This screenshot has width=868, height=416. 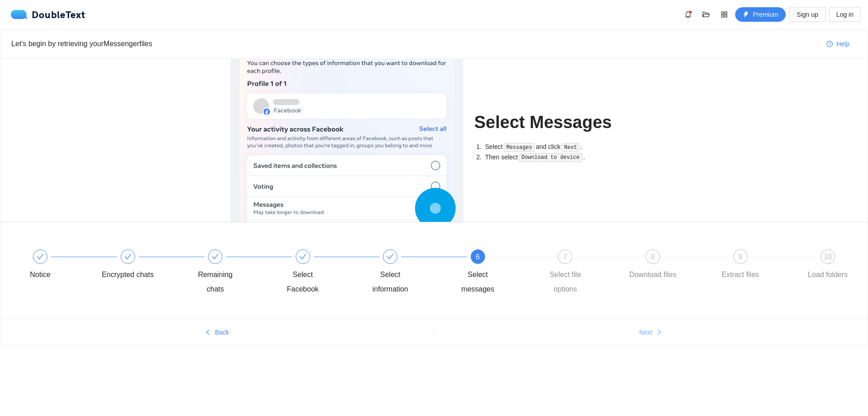 What do you see at coordinates (688, 15) in the screenshot?
I see `span: bell` at bounding box center [688, 15].